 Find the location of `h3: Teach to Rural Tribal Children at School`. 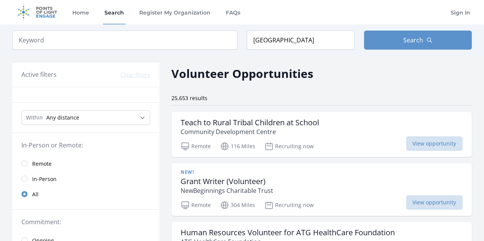

h3: Teach to Rural Tribal Children at School is located at coordinates (250, 123).